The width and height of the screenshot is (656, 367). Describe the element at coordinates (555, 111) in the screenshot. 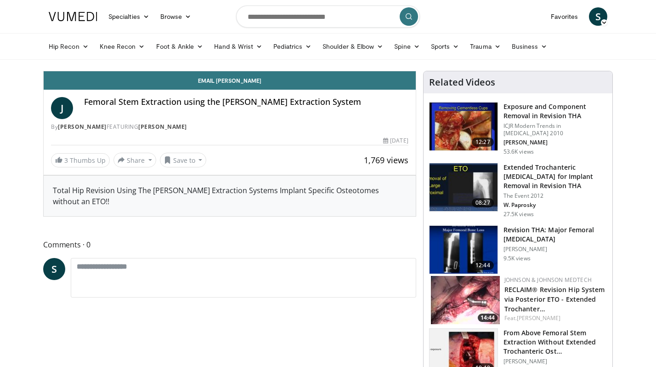

I see `h3: Exposure and Component Removal in Revision THA` at that location.